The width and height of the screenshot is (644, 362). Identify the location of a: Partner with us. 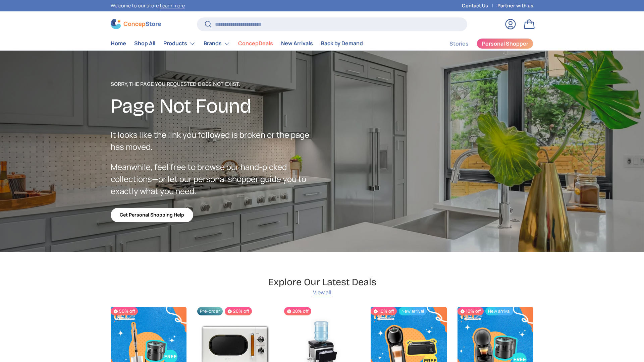
(515, 6).